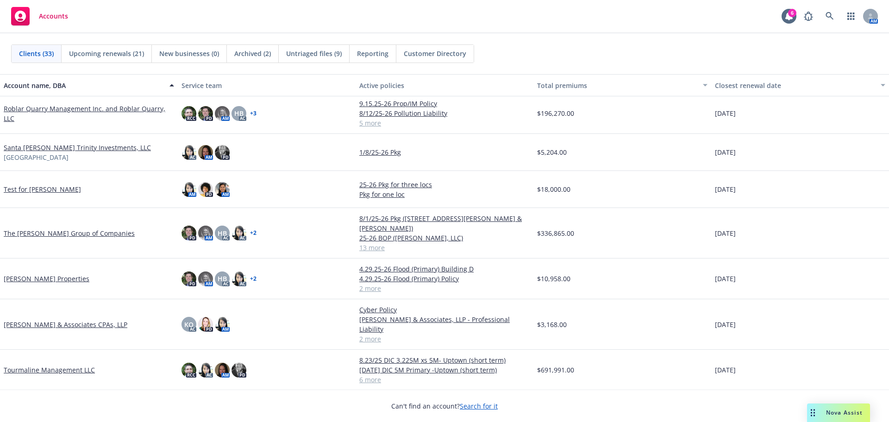 This screenshot has width=889, height=422. I want to click on a: 25-26 Pkg for three locs, so click(444, 184).